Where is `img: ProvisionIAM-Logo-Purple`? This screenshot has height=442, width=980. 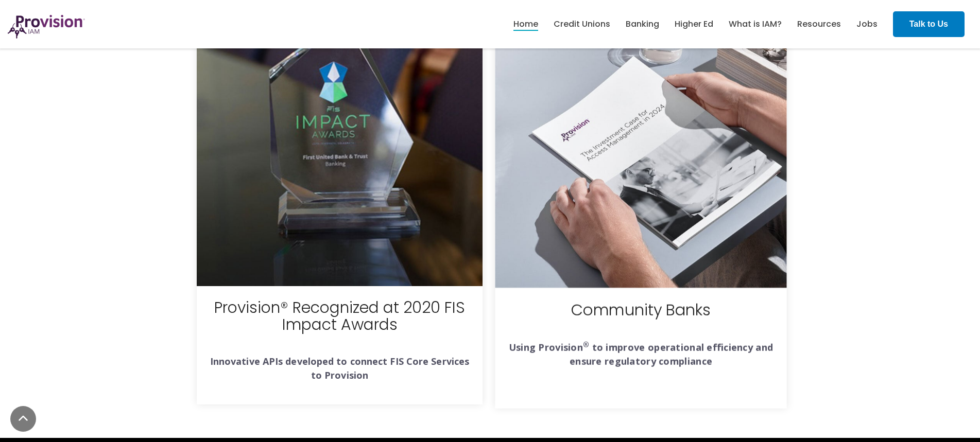
img: ProvisionIAM-Logo-Purple is located at coordinates (46, 27).